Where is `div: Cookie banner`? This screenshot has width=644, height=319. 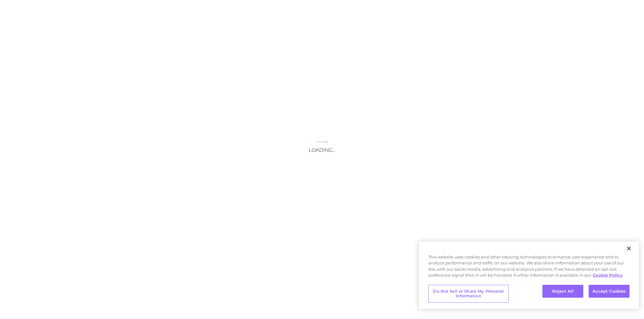 div: Cookie banner is located at coordinates (529, 275).